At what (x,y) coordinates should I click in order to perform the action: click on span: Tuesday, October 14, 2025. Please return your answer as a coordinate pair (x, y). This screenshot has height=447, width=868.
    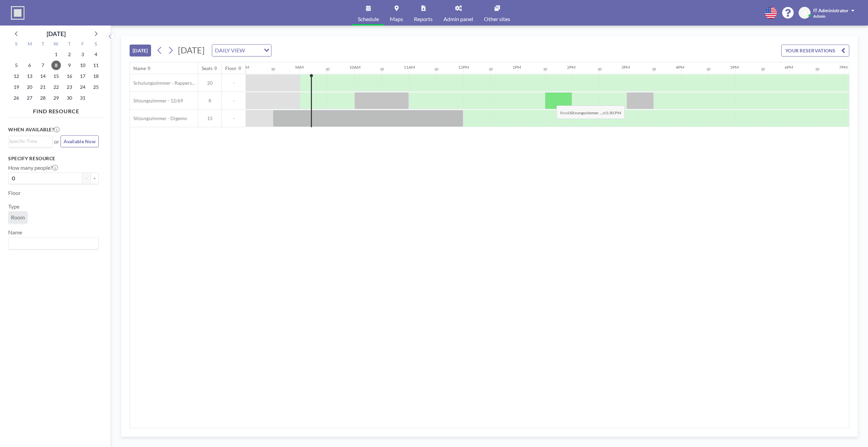
    Looking at the image, I should click on (43, 76).